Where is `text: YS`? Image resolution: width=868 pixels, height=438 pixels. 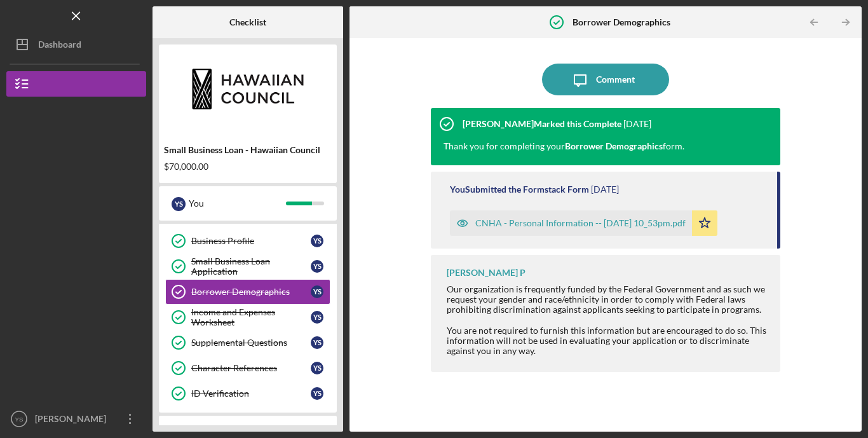 text: YS is located at coordinates (19, 419).